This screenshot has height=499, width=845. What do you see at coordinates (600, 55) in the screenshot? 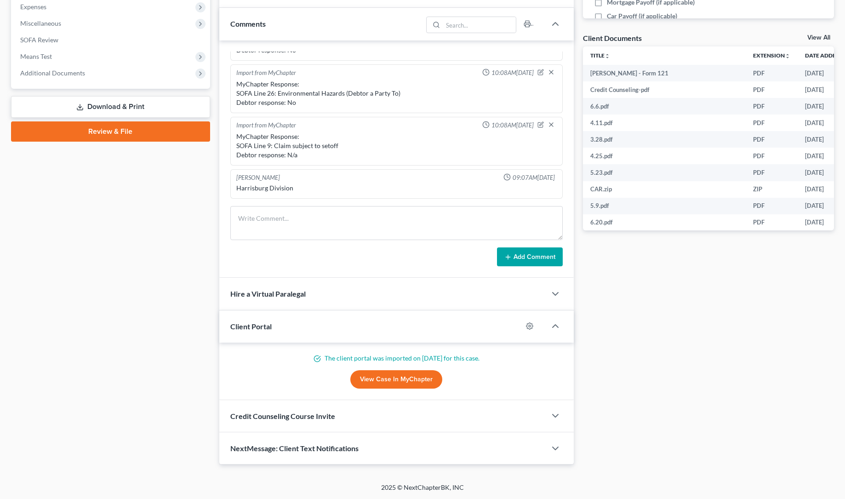
I see `a: Titleunfold_more` at bounding box center [600, 55].